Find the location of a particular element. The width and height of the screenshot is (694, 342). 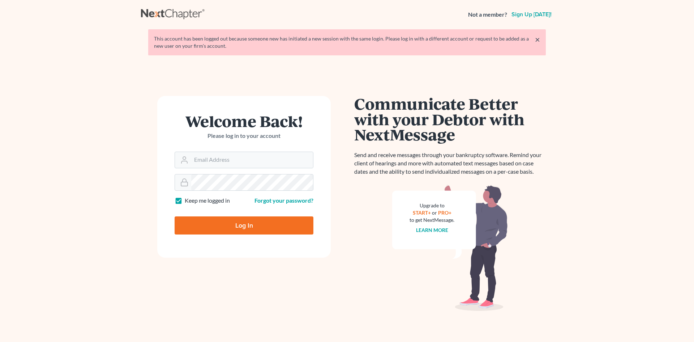

input: Log In is located at coordinates (244, 225).